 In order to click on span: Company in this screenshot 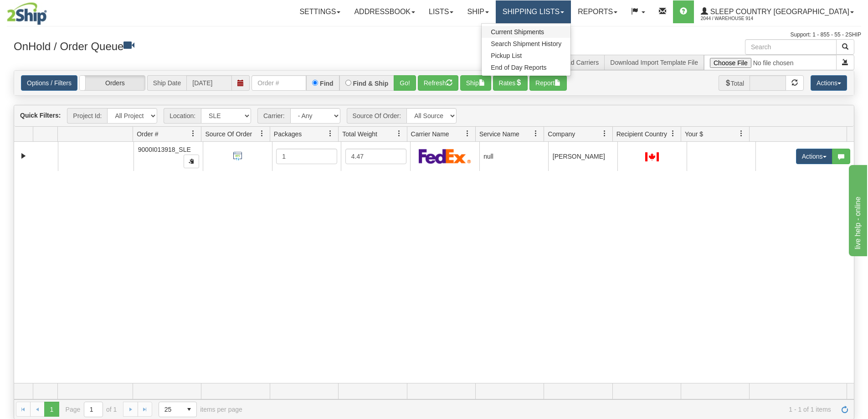, I will do `click(561, 134)`.